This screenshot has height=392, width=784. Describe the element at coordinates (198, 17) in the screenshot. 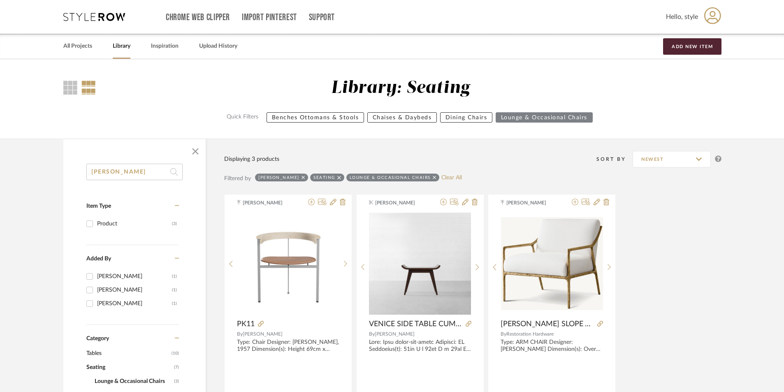

I see `a: Chrome Web Clipper` at that location.